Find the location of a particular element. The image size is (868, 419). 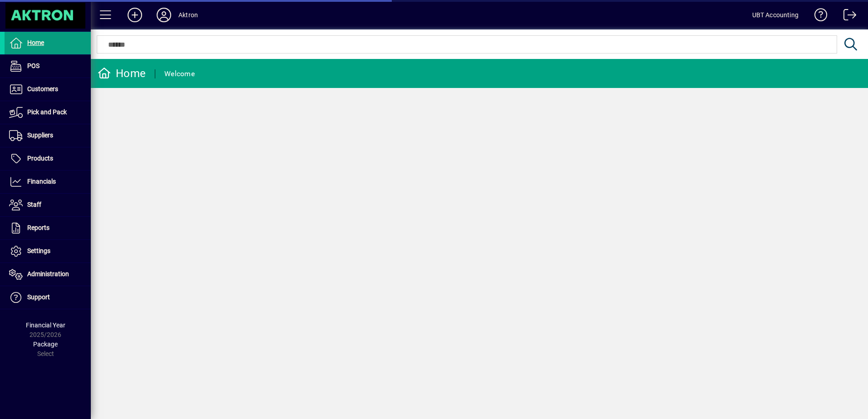

a: Financials is located at coordinates (48, 182).